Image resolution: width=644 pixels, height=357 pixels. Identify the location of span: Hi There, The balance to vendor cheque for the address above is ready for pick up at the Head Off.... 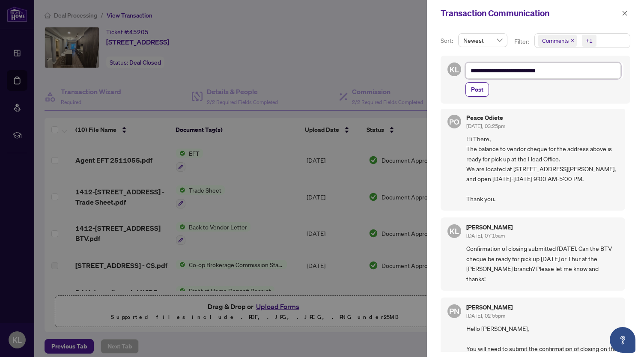
(542, 169).